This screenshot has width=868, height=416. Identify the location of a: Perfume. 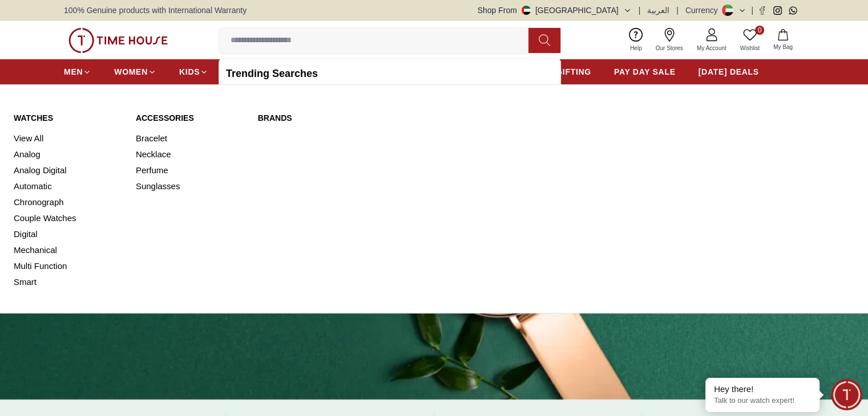
(190, 171).